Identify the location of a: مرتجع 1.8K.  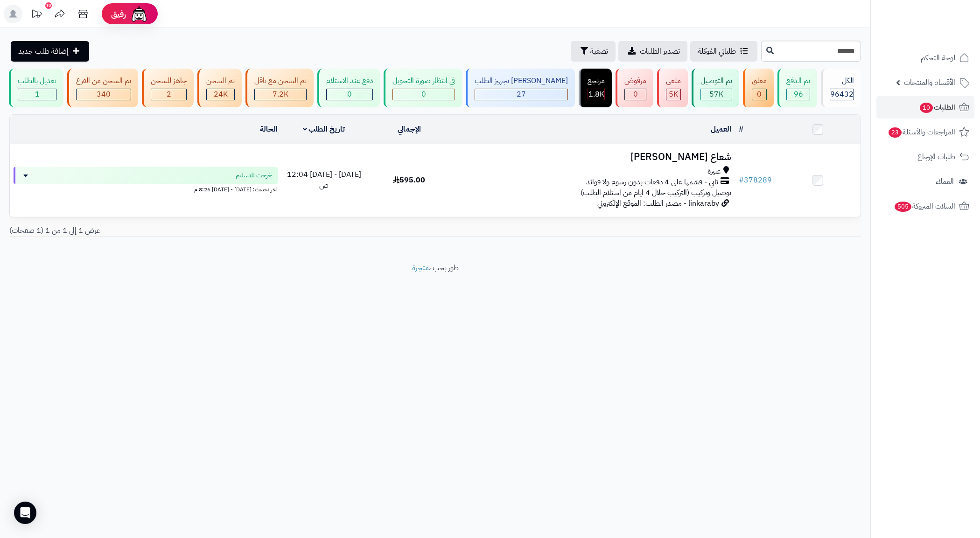
(595, 88).